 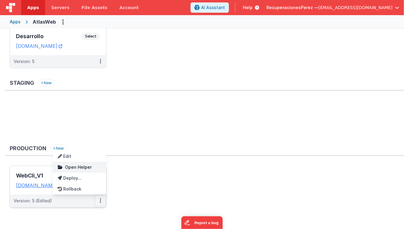 What do you see at coordinates (292, 8) in the screenshot?
I see `span: RecuperacionesPerez —` at bounding box center [292, 8].